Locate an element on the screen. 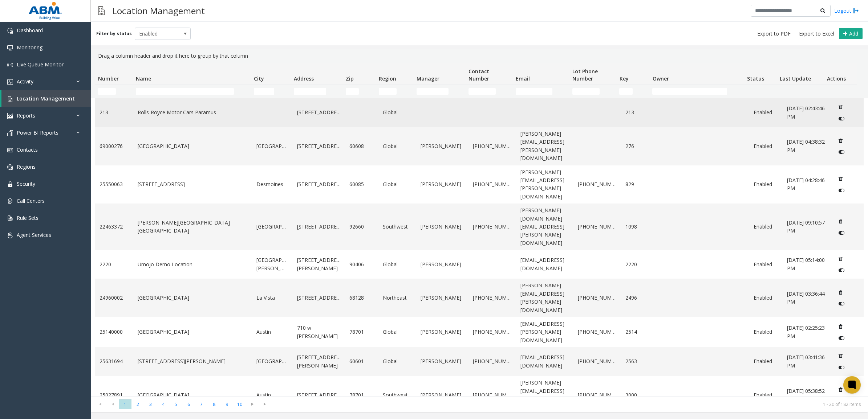 This screenshot has width=868, height=419. span: City is located at coordinates (259, 79).